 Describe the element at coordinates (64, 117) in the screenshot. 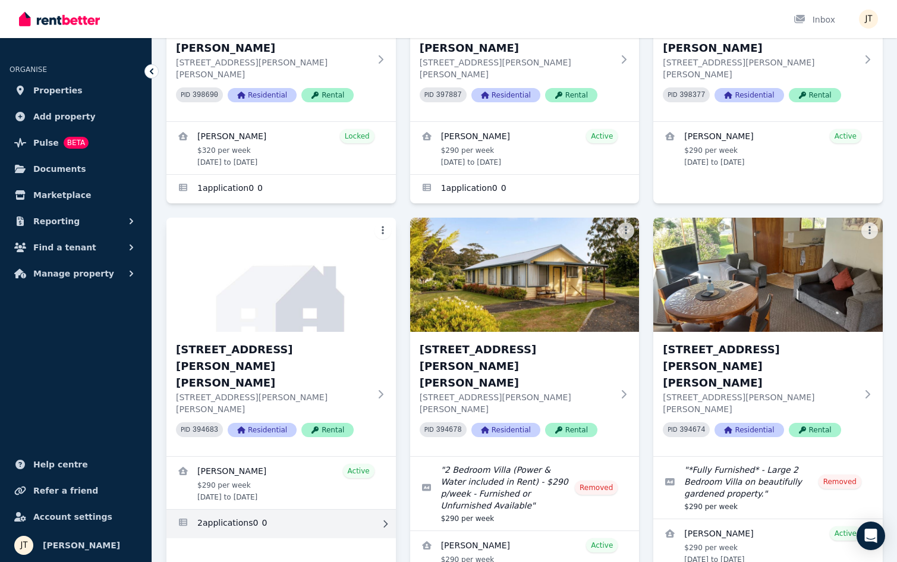

I see `span: Add property` at that location.